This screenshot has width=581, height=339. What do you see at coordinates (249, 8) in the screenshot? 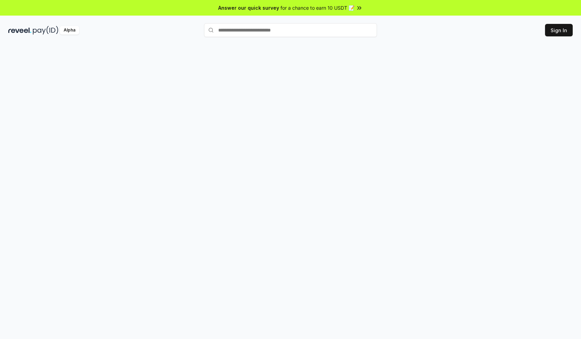
I see `span: Answer our quick survey` at bounding box center [249, 8].